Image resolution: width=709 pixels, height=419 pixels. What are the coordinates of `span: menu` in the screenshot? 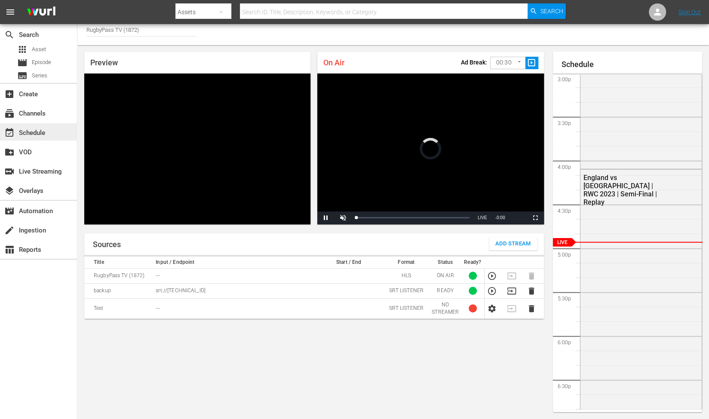 It's located at (10, 12).